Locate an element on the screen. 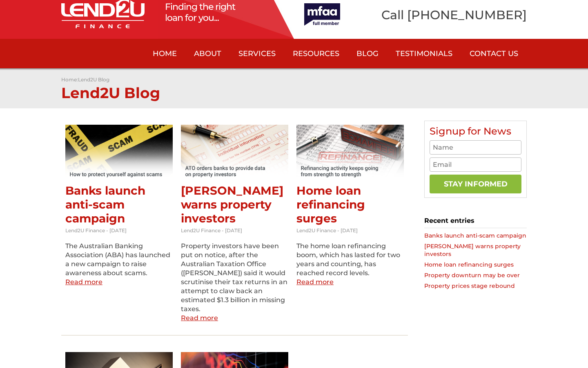 This screenshot has height=368, width=588. input: Email is located at coordinates (476, 164).